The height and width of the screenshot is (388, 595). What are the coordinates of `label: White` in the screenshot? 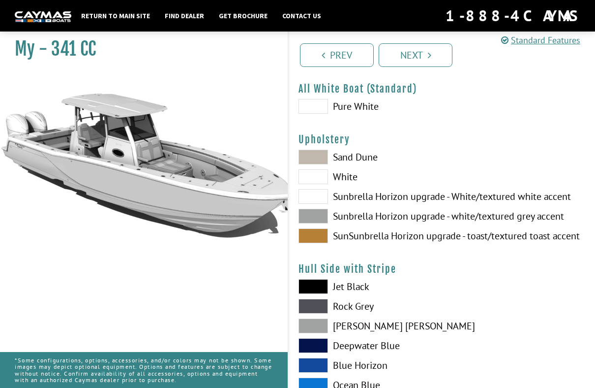 It's located at (366, 177).